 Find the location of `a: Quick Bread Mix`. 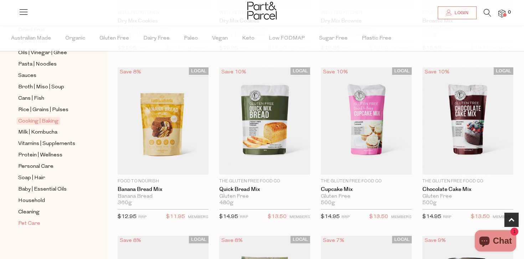

a: Quick Bread Mix is located at coordinates (265, 190).